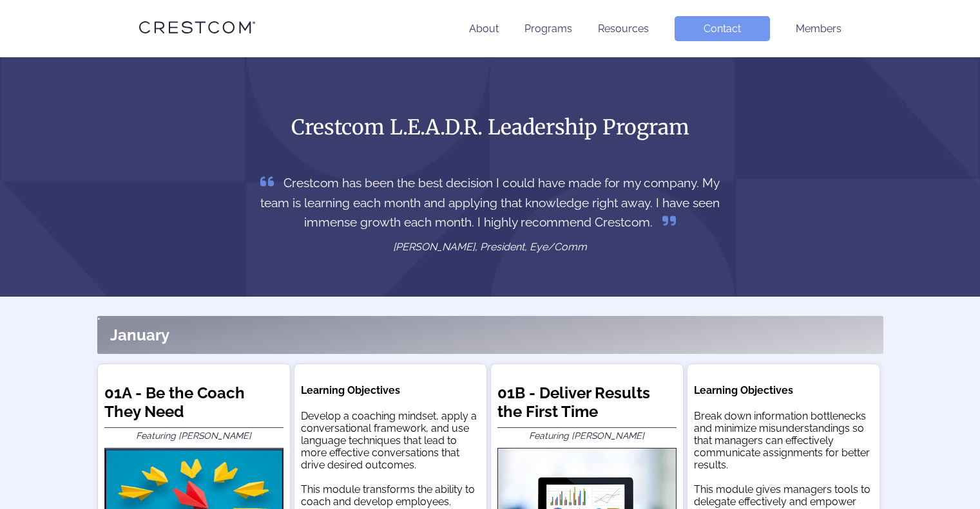 Image resolution: width=980 pixels, height=509 pixels. I want to click on a: Contact, so click(722, 28).